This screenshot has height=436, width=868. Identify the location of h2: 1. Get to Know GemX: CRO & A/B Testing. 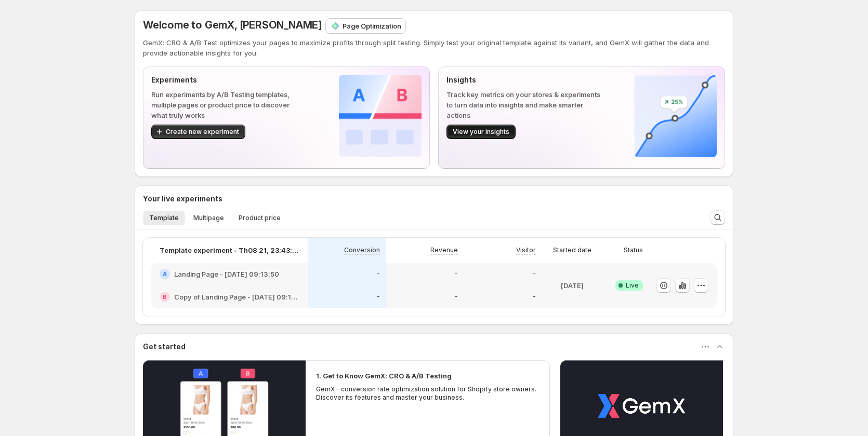
(384, 376).